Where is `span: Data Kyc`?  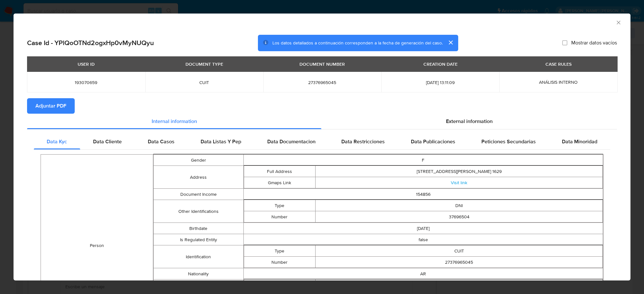
span: Data Kyc is located at coordinates (57, 142).